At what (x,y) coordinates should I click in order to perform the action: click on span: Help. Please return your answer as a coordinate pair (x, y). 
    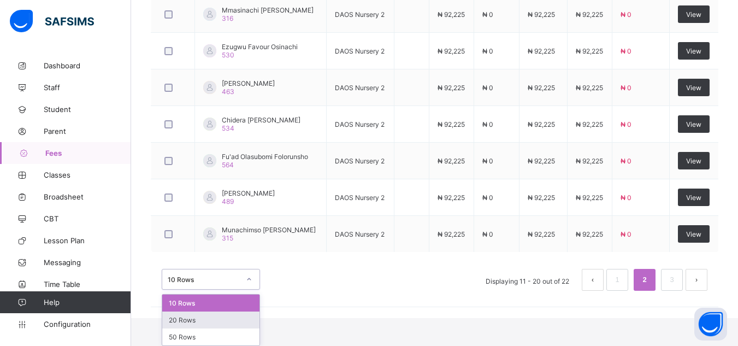
    Looking at the image, I should click on (87, 302).